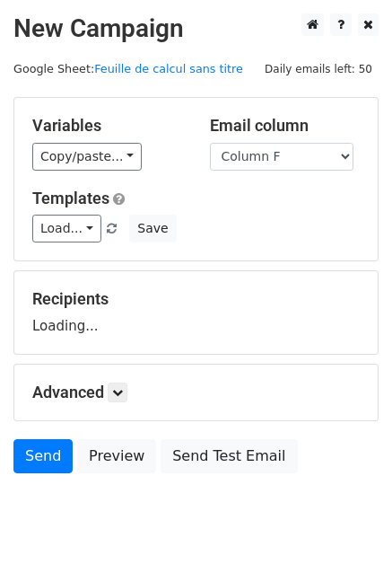 The height and width of the screenshot is (573, 392). I want to click on a: Preview, so click(116, 456).